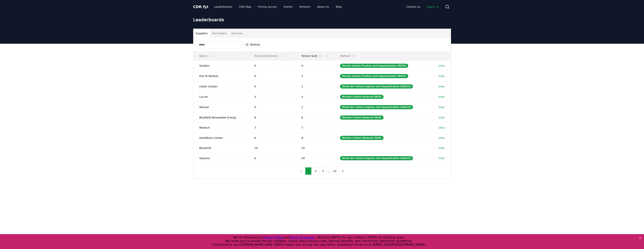 The image size is (644, 249). I want to click on td: Nūxsen, so click(221, 107).